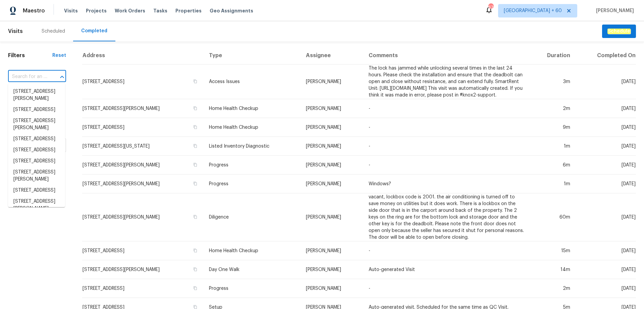  What do you see at coordinates (59, 55) in the screenshot?
I see `div: Reset` at bounding box center [59, 55].